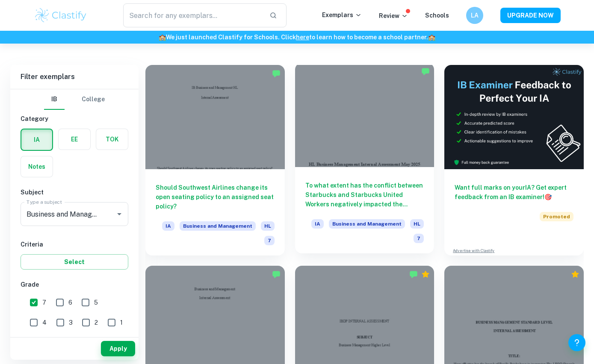  What do you see at coordinates (74, 100) in the screenshot?
I see `div: Filter type choice` at bounding box center [74, 100].